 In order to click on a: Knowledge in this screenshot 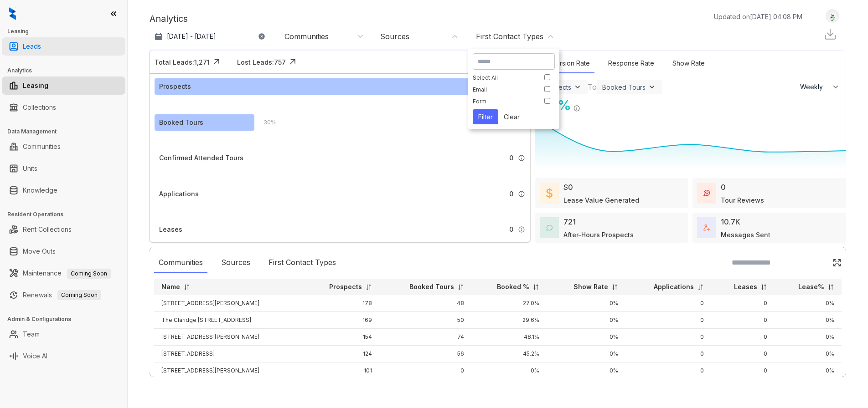, I will do `click(40, 190)`.